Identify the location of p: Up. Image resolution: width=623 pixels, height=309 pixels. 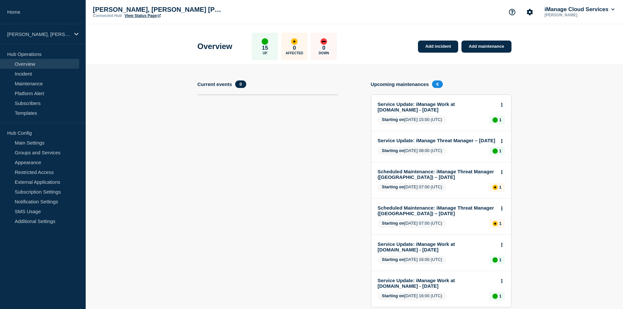
(265, 53).